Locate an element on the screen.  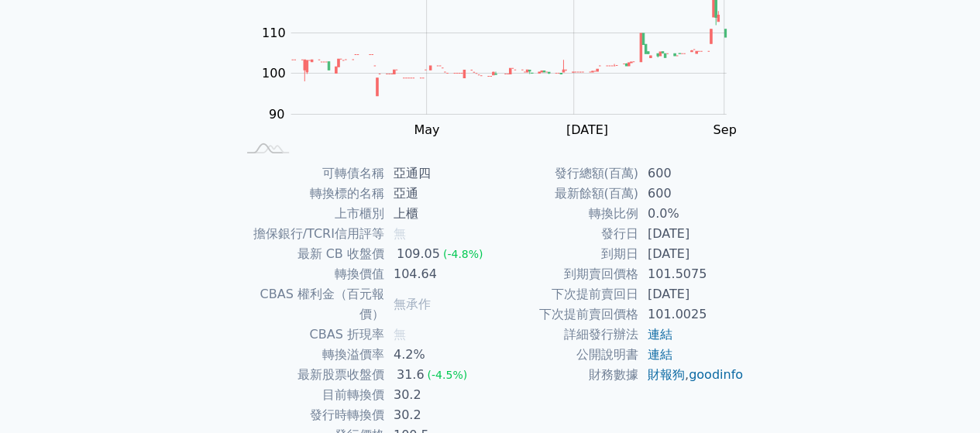
td: 到期日 is located at coordinates (564, 254).